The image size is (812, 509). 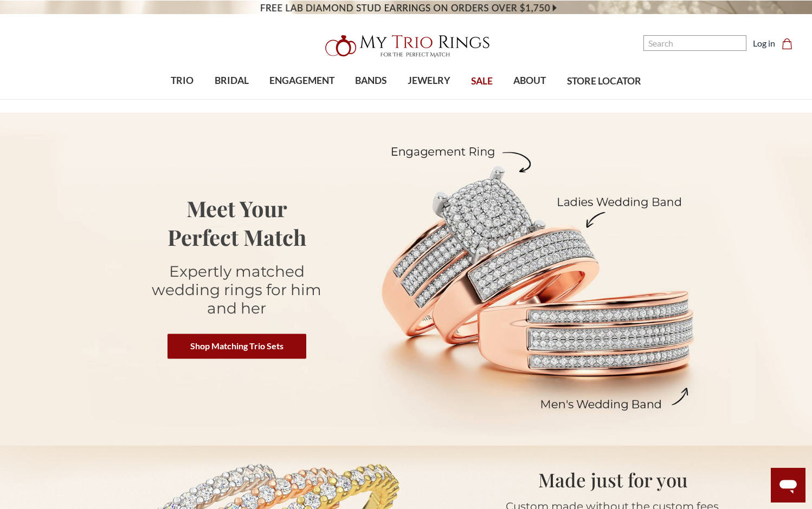 I want to click on a: BRIDAL, so click(x=231, y=81).